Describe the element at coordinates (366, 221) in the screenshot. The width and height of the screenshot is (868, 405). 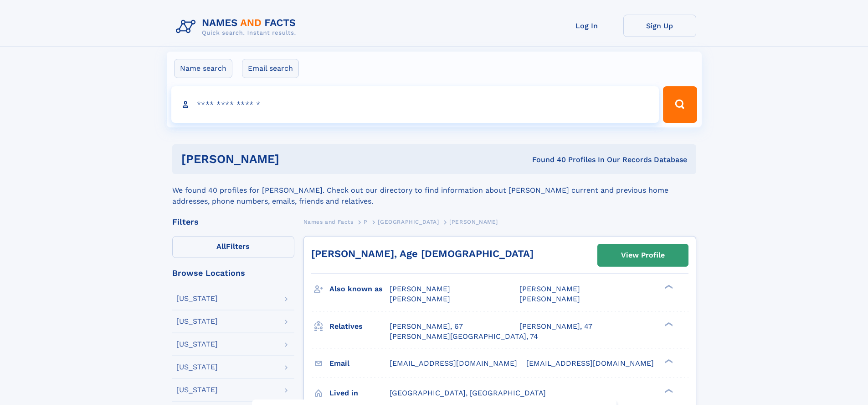
I see `a: P` at that location.